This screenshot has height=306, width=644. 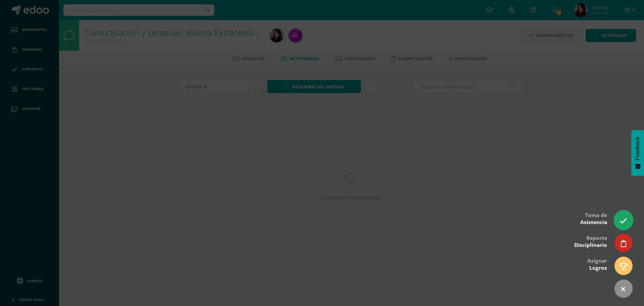 What do you see at coordinates (594, 218) in the screenshot?
I see `div: Toma de` at bounding box center [594, 218].